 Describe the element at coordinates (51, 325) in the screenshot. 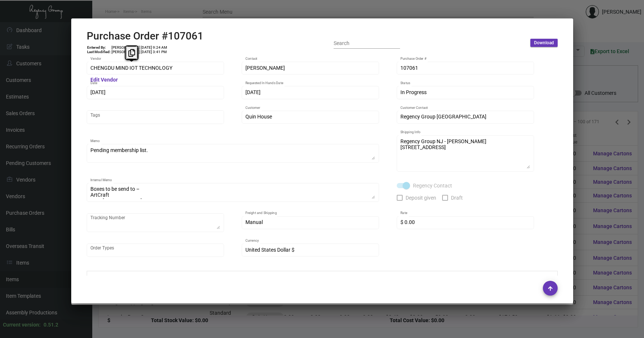

I see `div: 0.51.2` at that location.